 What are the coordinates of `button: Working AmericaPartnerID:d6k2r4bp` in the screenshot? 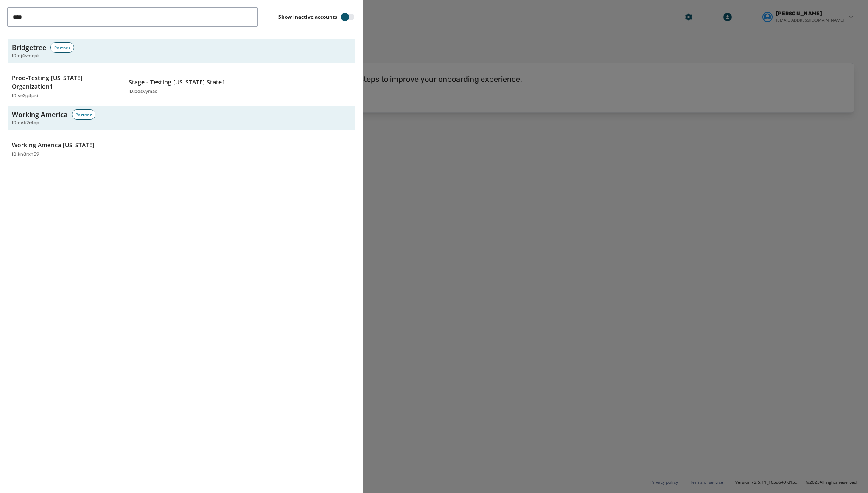 It's located at (181, 118).